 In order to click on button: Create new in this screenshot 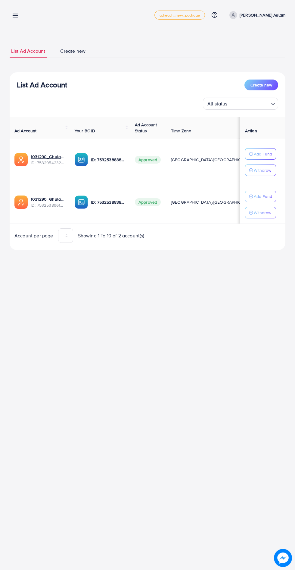, I will do `click(262, 85)`.